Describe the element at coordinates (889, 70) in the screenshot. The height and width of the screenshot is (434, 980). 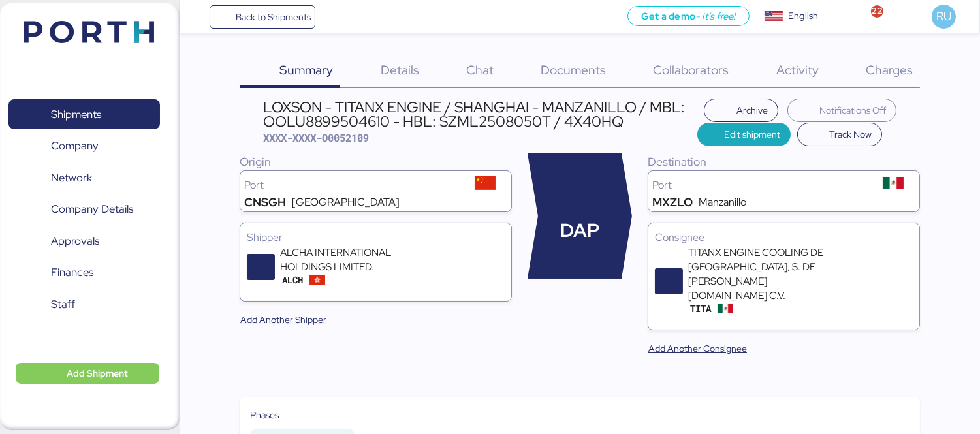
I see `span: Charges` at that location.